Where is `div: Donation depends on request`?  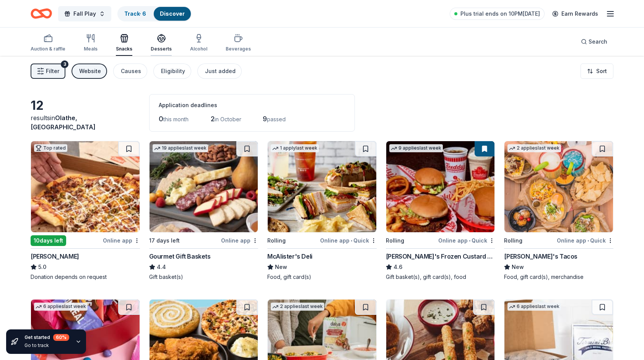
div: Donation depends on request is located at coordinates (85, 277).